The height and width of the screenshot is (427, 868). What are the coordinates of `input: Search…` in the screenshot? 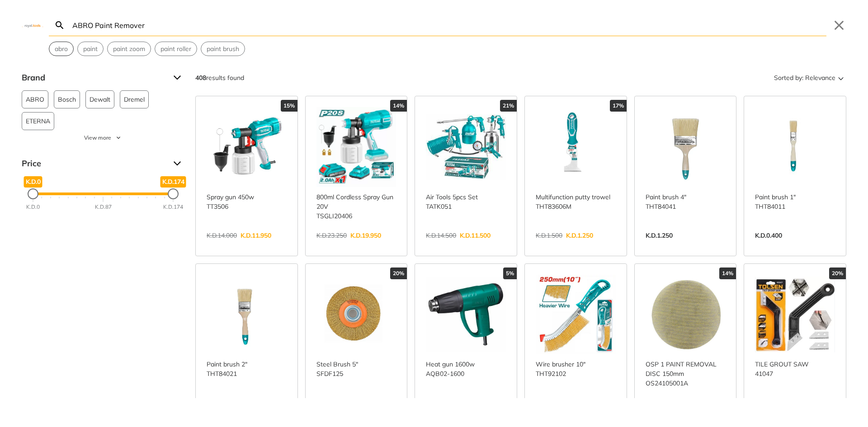 It's located at (448, 25).